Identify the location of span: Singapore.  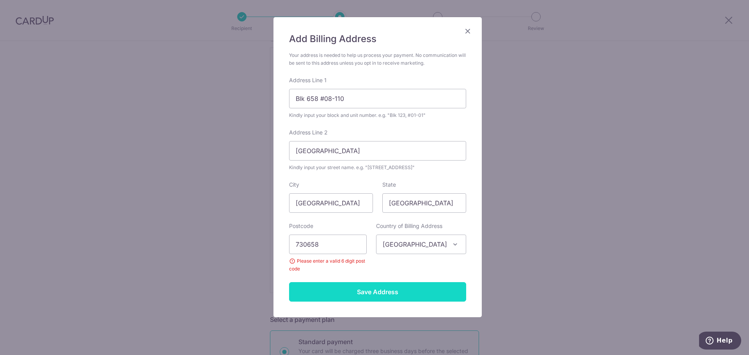
(421, 245).